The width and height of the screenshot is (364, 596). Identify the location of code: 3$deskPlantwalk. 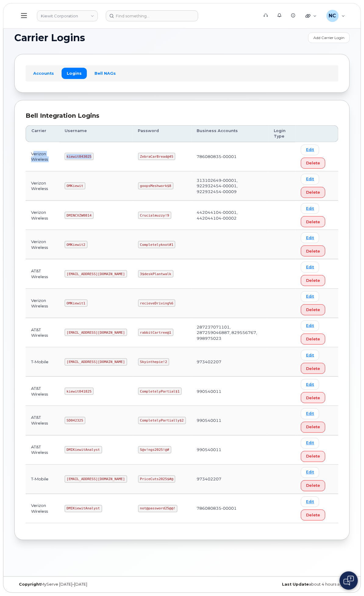
(156, 274).